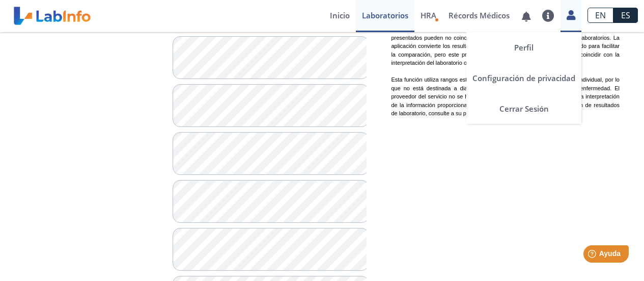  Describe the element at coordinates (601, 15) in the screenshot. I see `a: EN` at that location.